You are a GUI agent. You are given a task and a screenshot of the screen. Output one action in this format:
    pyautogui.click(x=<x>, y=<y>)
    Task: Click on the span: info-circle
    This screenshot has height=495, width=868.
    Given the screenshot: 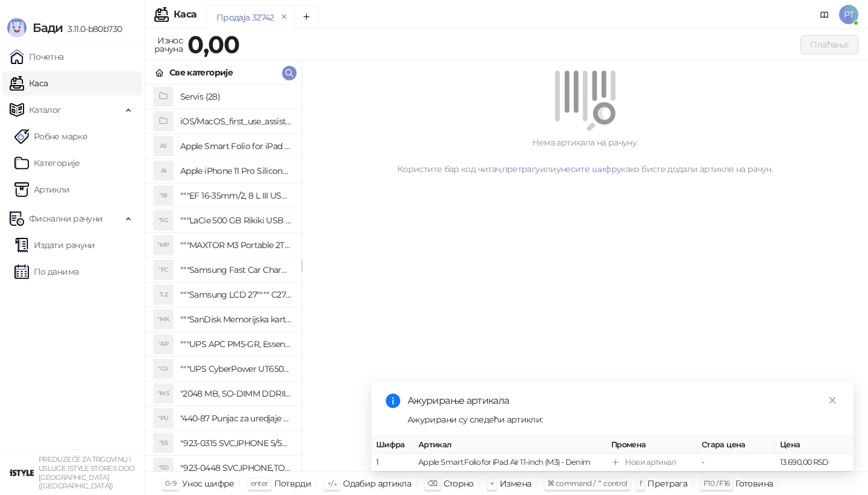 What is the action you would take?
    pyautogui.click(x=394, y=400)
    